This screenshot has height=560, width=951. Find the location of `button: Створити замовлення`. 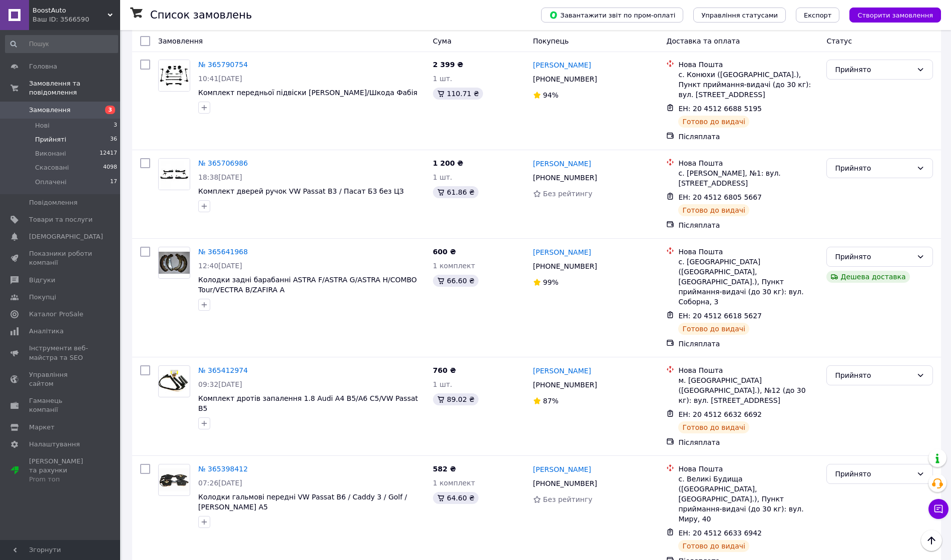

button: Створити замовлення is located at coordinates (895, 15).